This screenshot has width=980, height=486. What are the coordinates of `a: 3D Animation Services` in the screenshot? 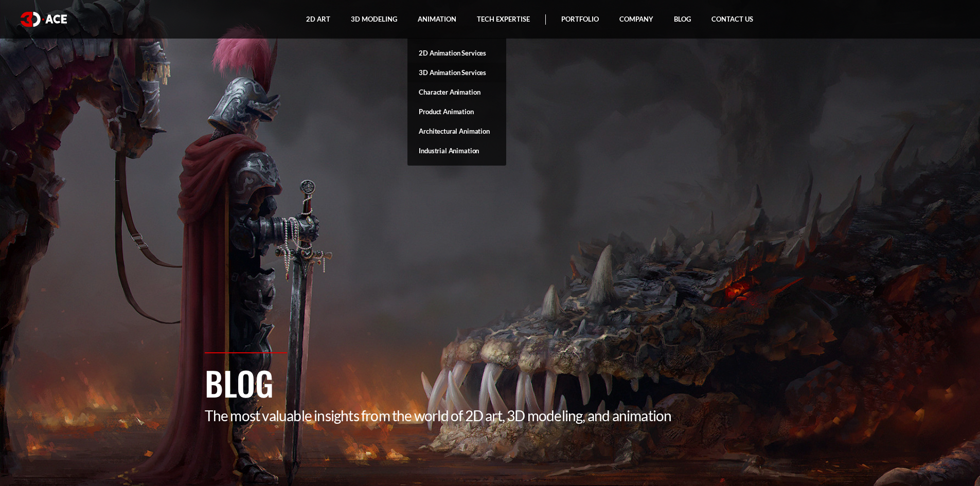 It's located at (457, 72).